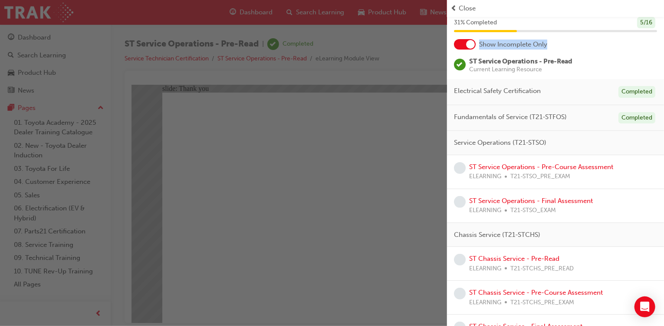  I want to click on span: T21-STCHS_PRE_READ, so click(542, 268).